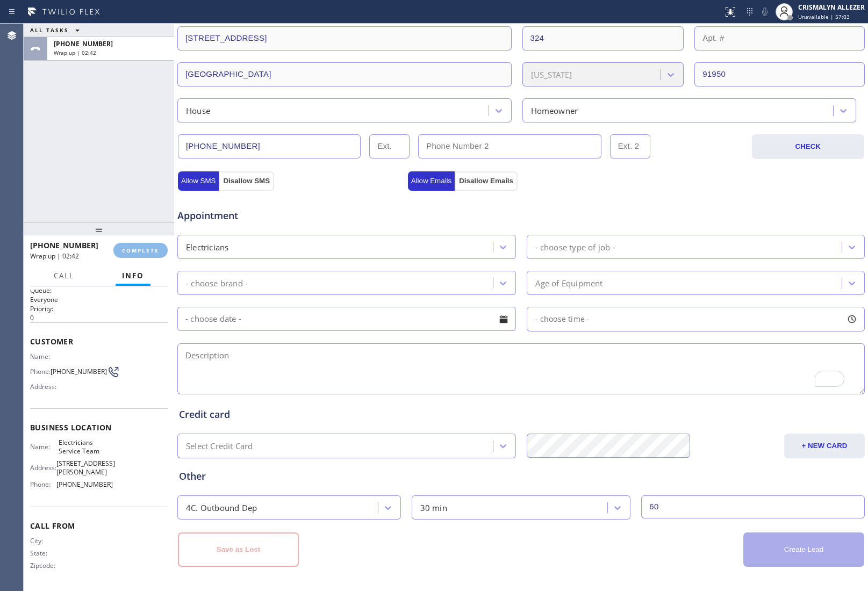  Describe the element at coordinates (64, 276) in the screenshot. I see `button: Call` at that location.